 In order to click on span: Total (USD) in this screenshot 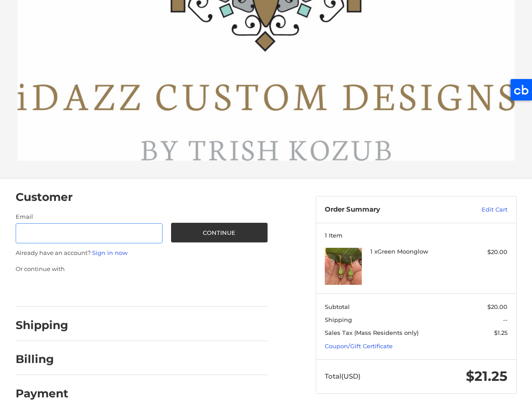, I will do `click(342, 376)`.